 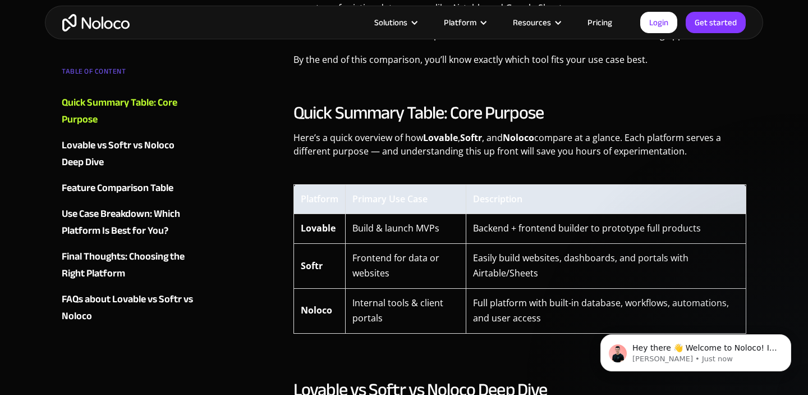 I want to click on div: FAQs about Lovable vs Softr vs Noloco, so click(x=130, y=308).